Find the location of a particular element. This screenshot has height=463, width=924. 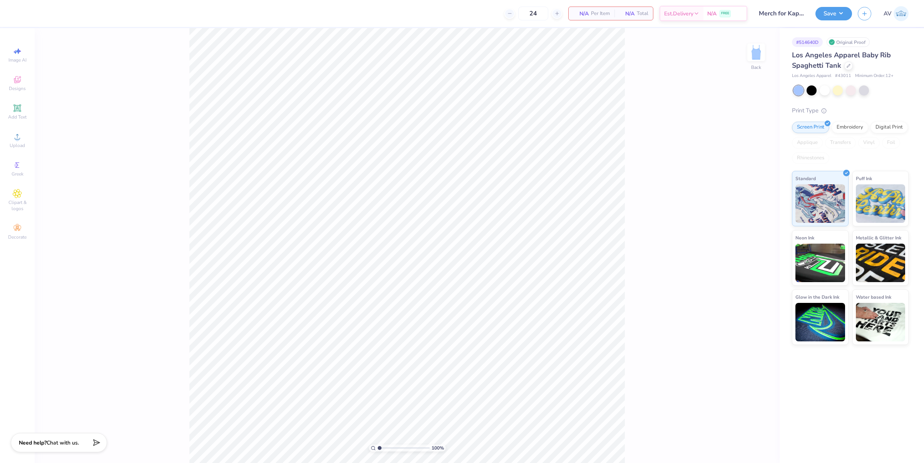

span: Chat with us. is located at coordinates (63, 443).